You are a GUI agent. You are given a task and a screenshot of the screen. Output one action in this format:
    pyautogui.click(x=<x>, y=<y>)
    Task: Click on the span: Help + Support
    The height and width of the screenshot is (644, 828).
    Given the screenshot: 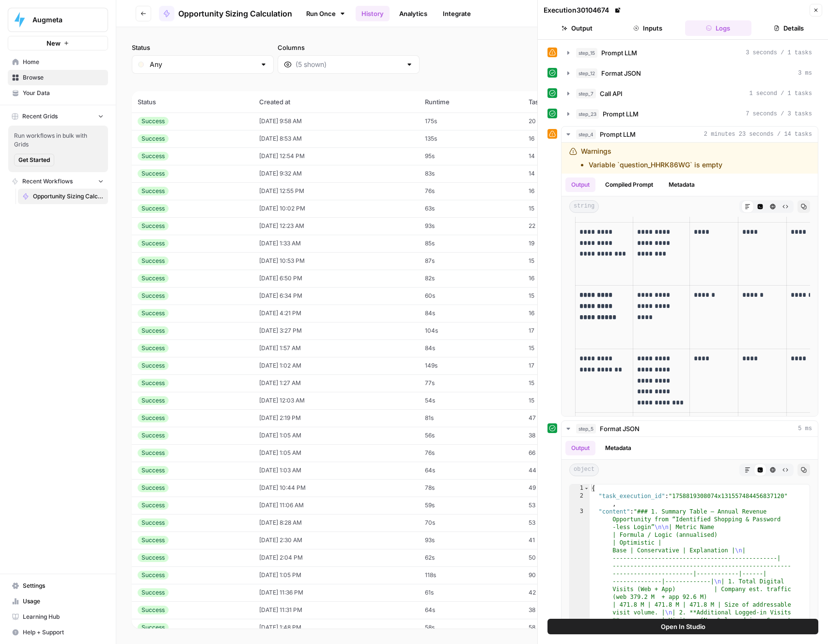 What is the action you would take?
    pyautogui.click(x=63, y=633)
    